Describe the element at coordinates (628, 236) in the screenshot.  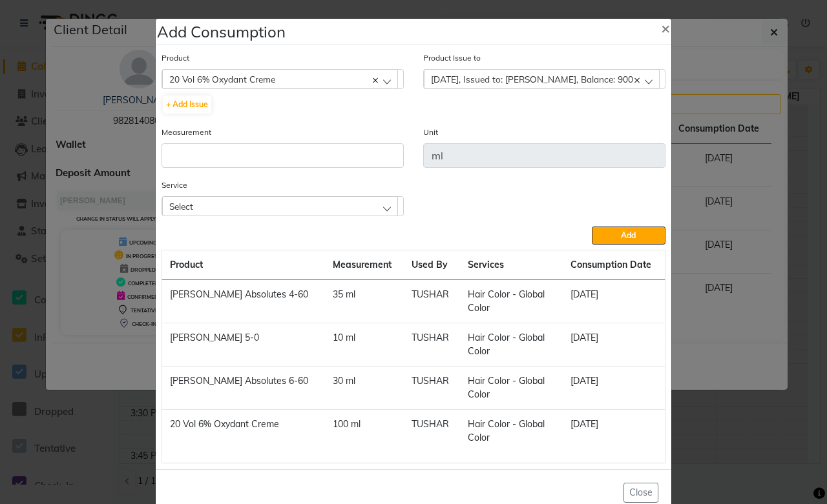
I see `button: Add` at that location.